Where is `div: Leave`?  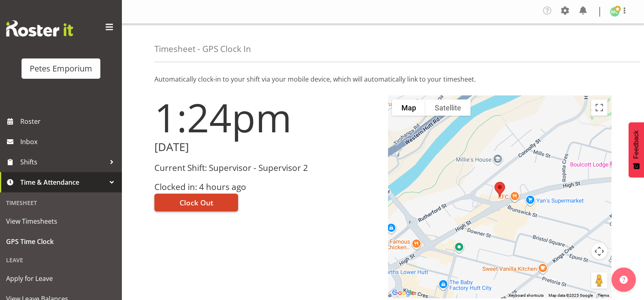
div: Leave is located at coordinates (61, 259).